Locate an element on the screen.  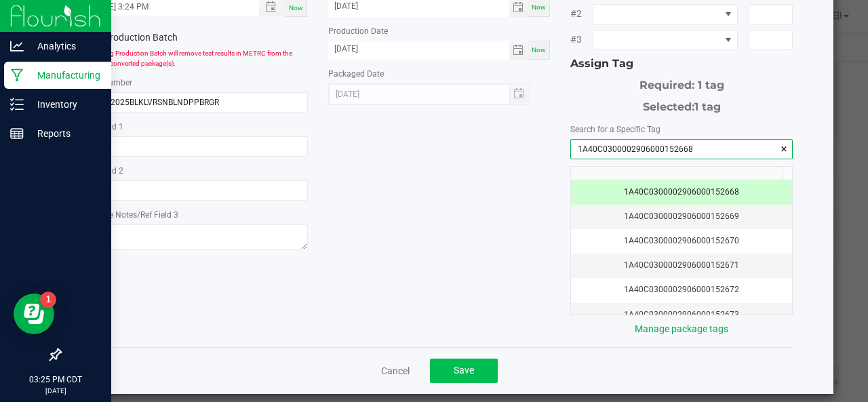
a: Cancel is located at coordinates (396, 371).